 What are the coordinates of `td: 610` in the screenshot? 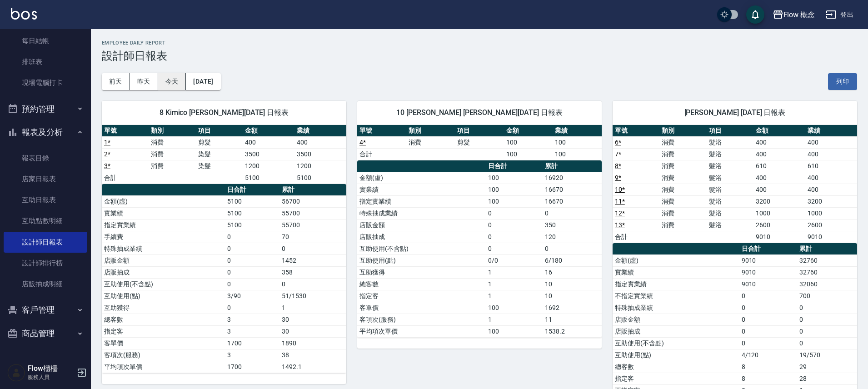 It's located at (831, 165).